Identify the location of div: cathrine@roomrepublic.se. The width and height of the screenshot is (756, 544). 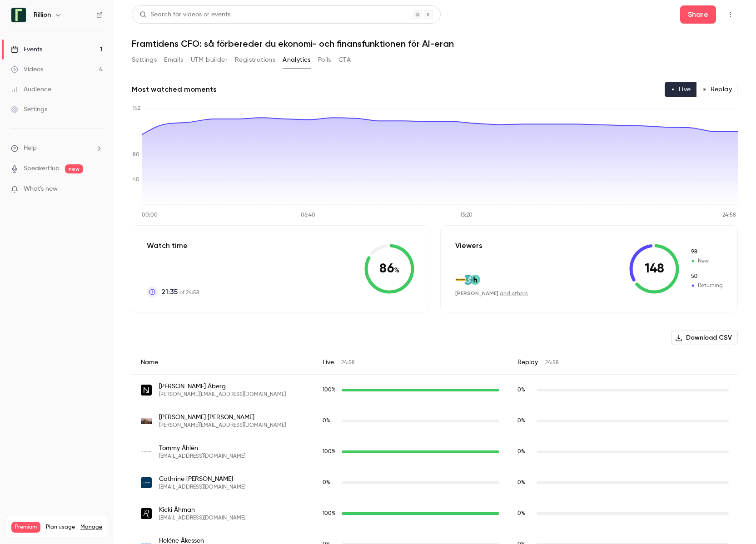
(435, 483).